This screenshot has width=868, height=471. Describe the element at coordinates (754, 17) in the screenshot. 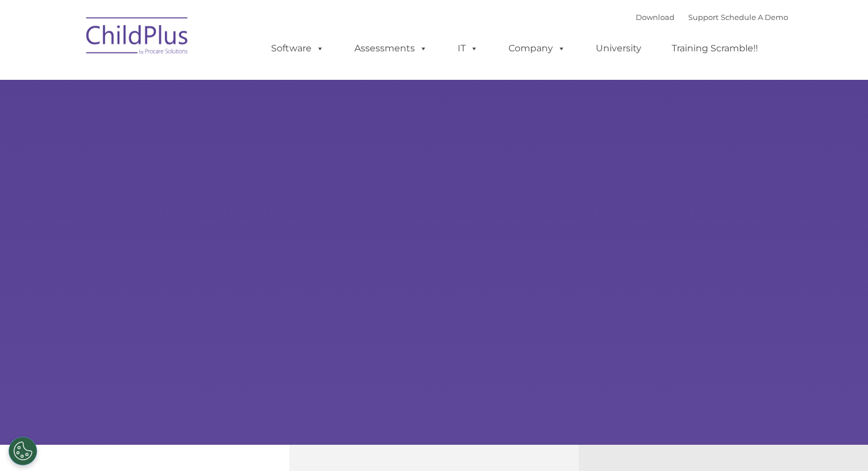

I see `a: Schedule A Demo` at that location.